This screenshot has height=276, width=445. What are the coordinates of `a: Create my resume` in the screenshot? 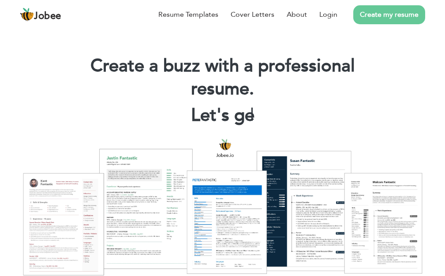 It's located at (389, 15).